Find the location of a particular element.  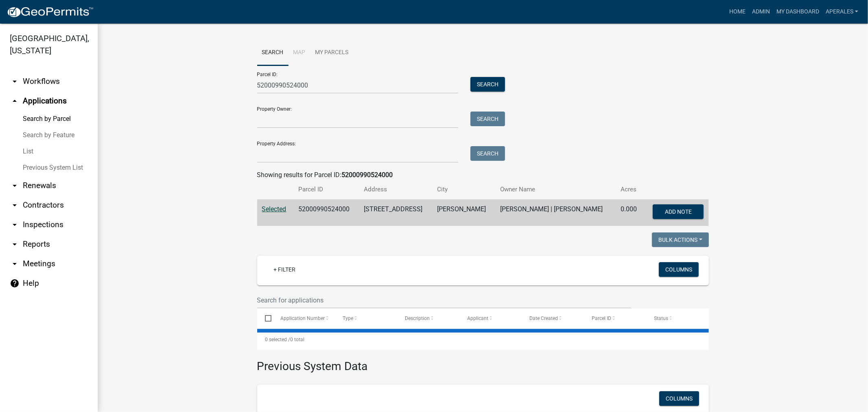

datatable-header-cell: Date Created is located at coordinates (552, 318).